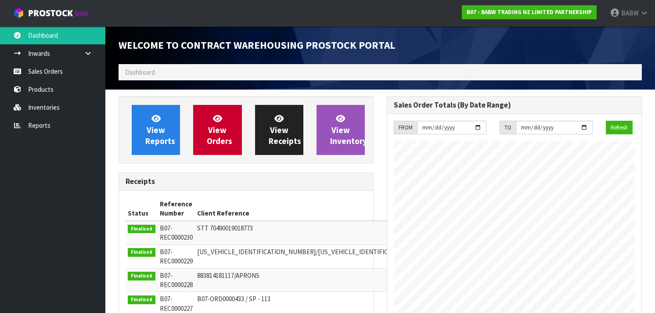  Describe the element at coordinates (285, 130) in the screenshot. I see `span: View Receipts` at that location.